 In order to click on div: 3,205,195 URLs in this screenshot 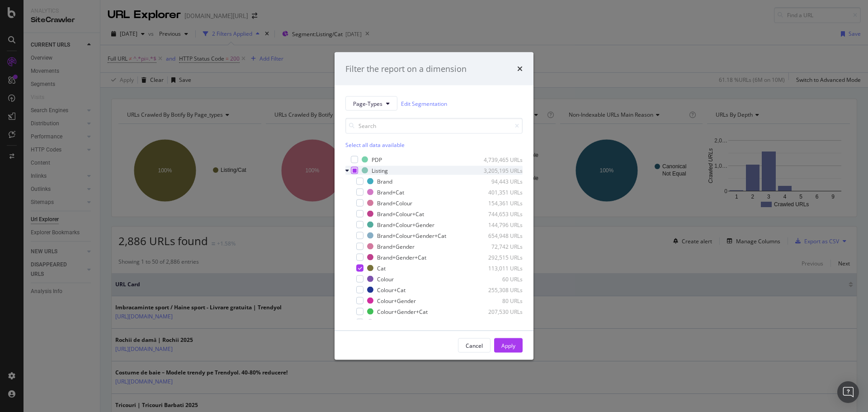, I will do `click(501, 170)`.